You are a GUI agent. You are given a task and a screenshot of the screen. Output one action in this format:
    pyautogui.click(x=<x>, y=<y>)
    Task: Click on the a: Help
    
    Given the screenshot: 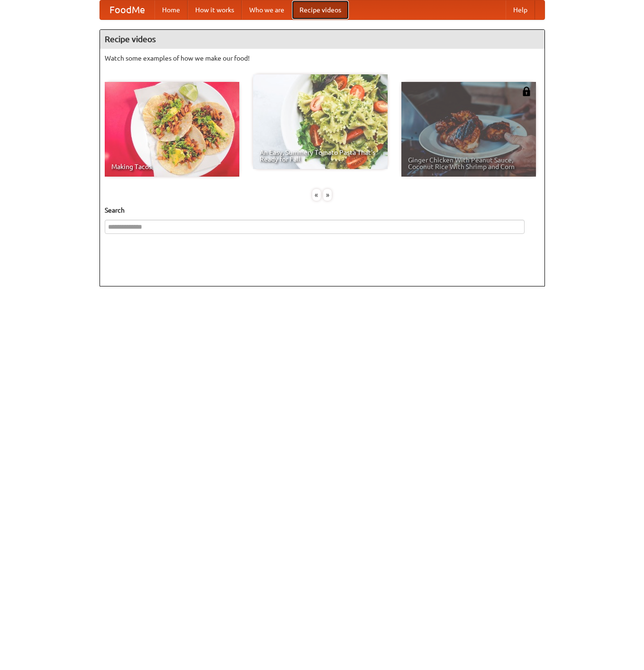 What is the action you would take?
    pyautogui.click(x=520, y=10)
    